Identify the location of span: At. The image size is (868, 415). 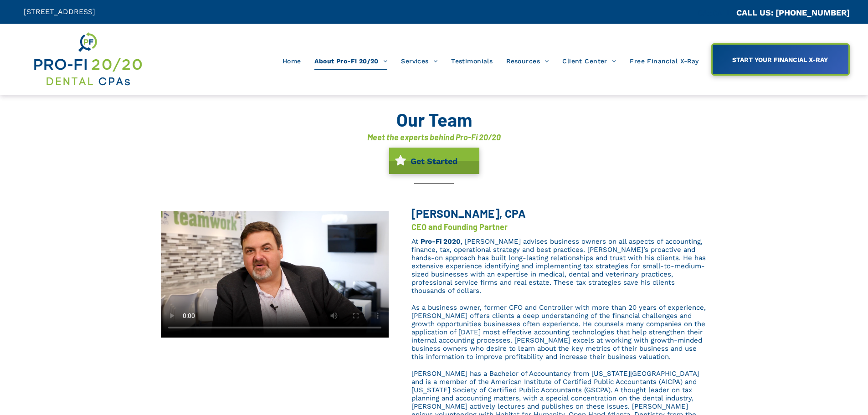
(415, 241).